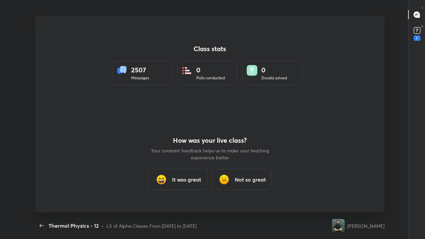  Describe the element at coordinates (140, 78) in the screenshot. I see `div: Messages` at that location.